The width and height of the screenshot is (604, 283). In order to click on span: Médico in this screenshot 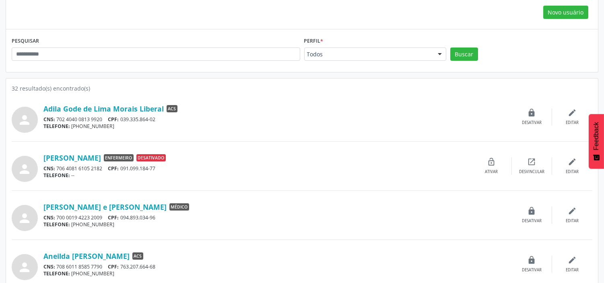, I will do `click(179, 207)`.